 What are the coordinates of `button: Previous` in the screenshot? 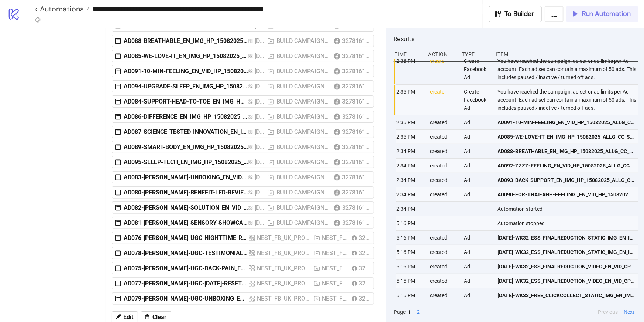 It's located at (608, 312).